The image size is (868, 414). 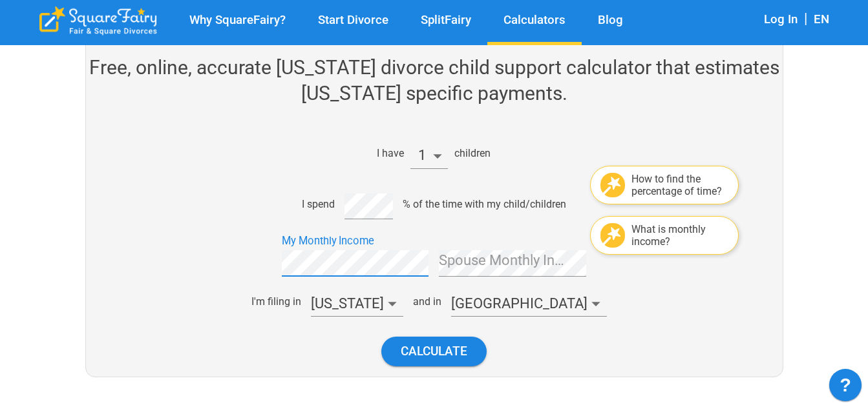 I want to click on div: I spend, so click(x=318, y=204).